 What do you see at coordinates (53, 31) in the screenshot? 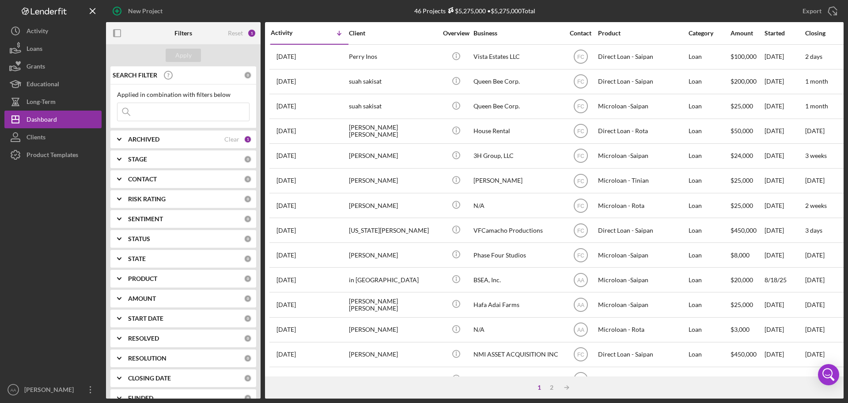
I see `button: Activity` at bounding box center [53, 31].